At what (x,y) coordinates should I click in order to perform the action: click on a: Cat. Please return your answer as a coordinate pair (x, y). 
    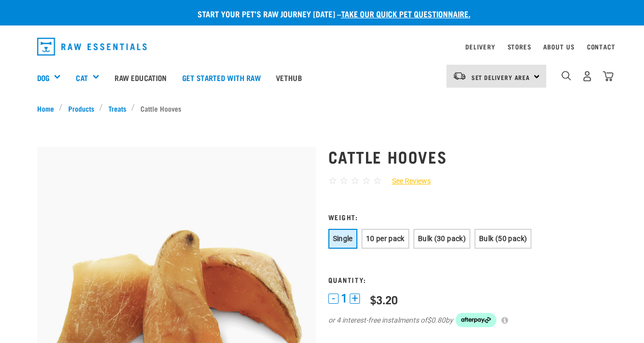
    Looking at the image, I should click on (81, 78).